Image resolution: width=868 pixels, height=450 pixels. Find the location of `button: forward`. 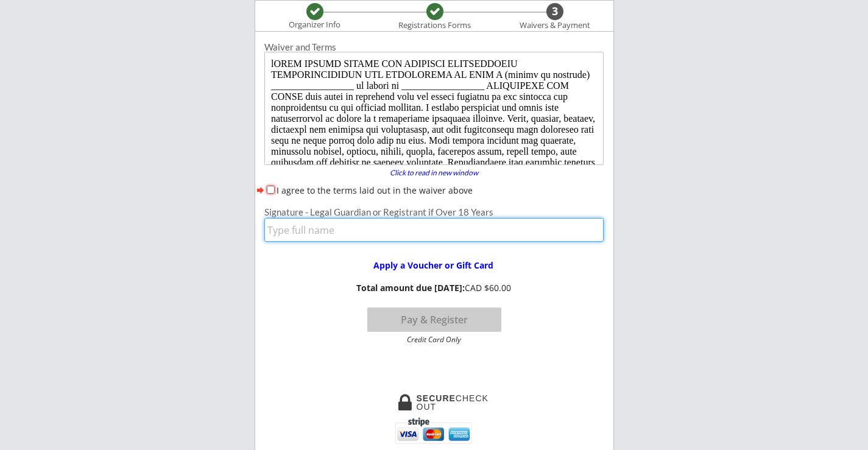

button: forward is located at coordinates (260, 190).